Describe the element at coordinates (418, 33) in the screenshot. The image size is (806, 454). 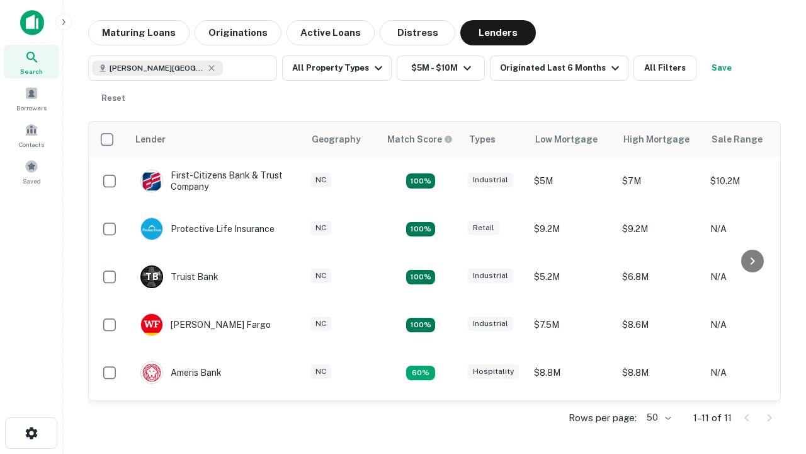
I see `button: Distress` at that location.